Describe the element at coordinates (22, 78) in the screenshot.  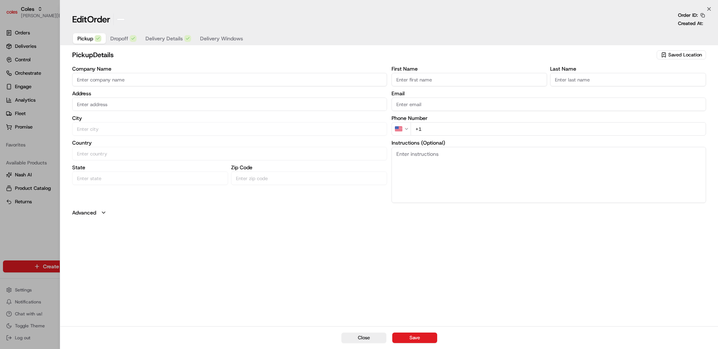
I see `img: 1756434665150-4e636765-6d04-44f2-b13a-1d7bbed723a0` at that location.